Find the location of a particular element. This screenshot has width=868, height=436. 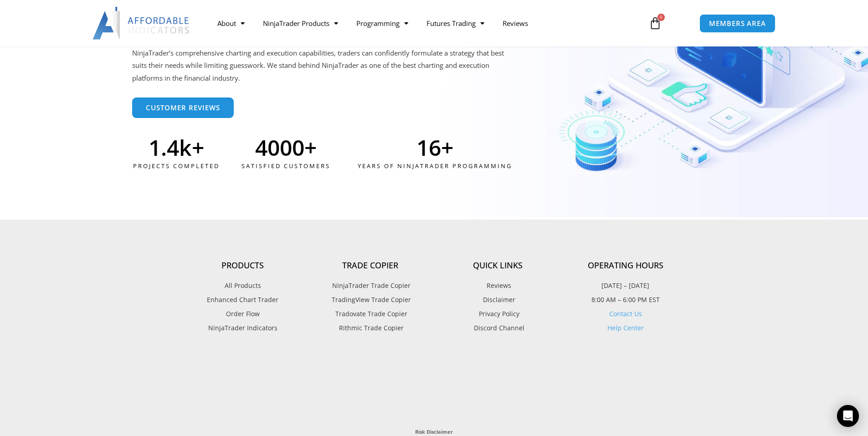

p: NinjaTrader provides an unmatched level of flexibility for customizing indicators and drawing too... is located at coordinates (320, 46).